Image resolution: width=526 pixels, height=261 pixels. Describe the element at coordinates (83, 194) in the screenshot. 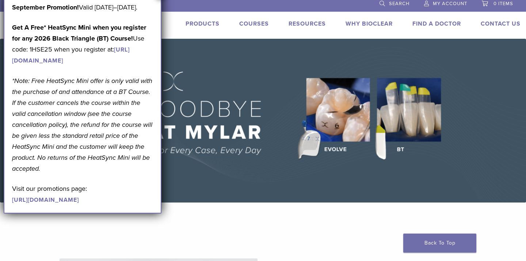

I see `p: Visit our promotions page:` at that location.